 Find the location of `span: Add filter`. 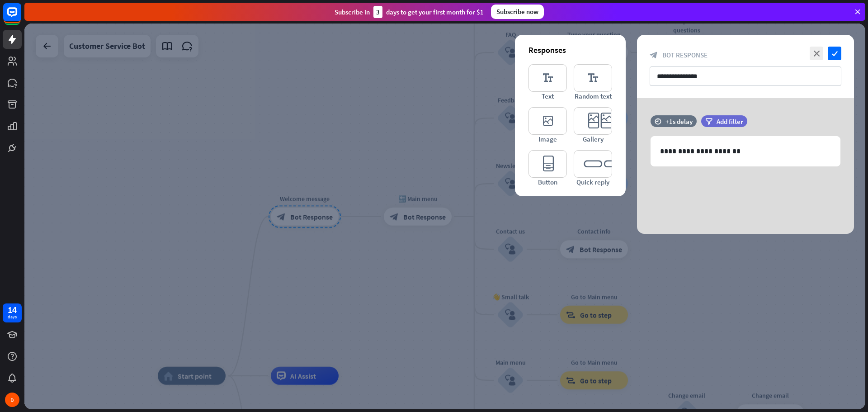

span: Add filter is located at coordinates (729, 121).